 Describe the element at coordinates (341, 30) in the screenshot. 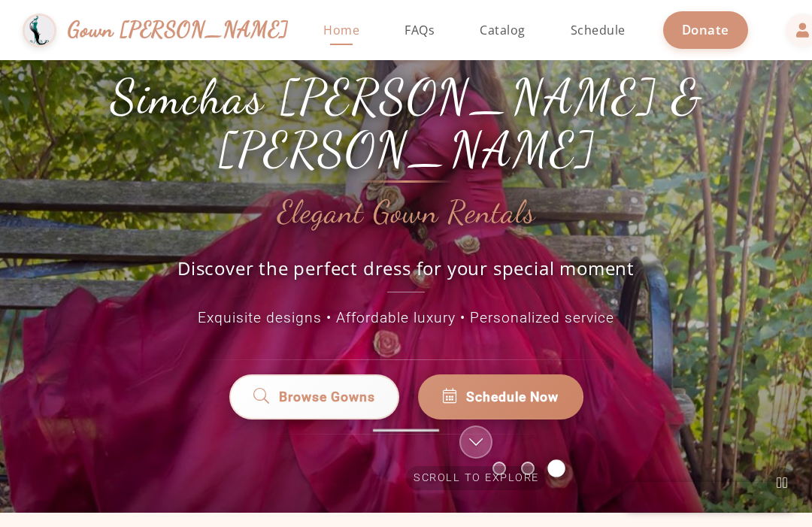

I see `span: Home` at that location.